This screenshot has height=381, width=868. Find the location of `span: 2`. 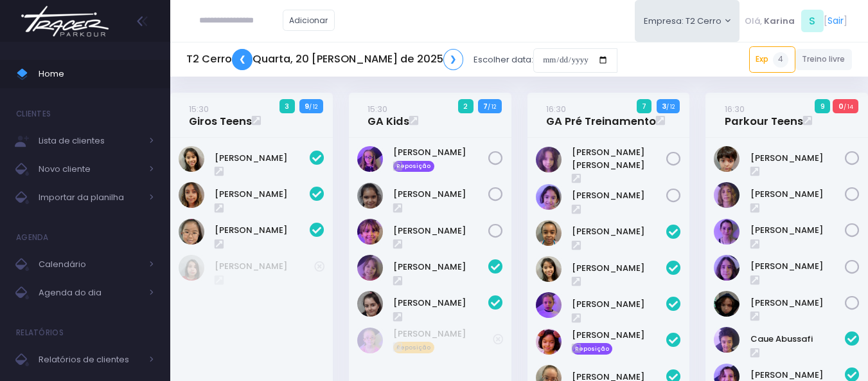

span: 2 is located at coordinates (466, 106).